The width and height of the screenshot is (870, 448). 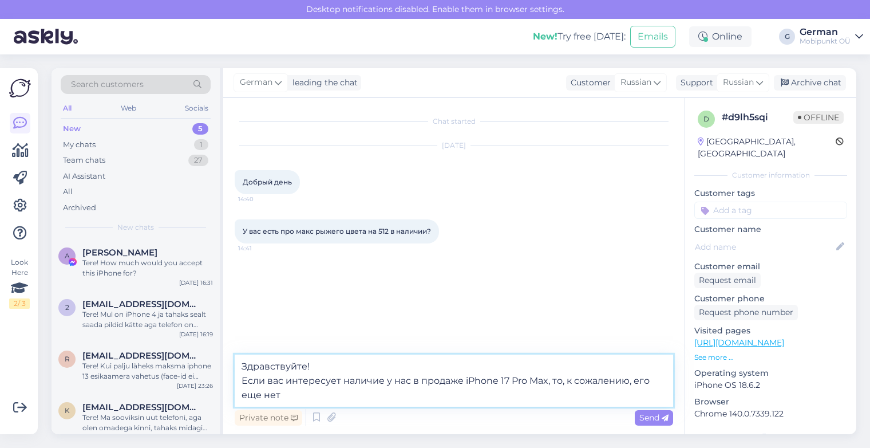 What do you see at coordinates (19, 303) in the screenshot?
I see `div: 2 / 3` at bounding box center [19, 303].